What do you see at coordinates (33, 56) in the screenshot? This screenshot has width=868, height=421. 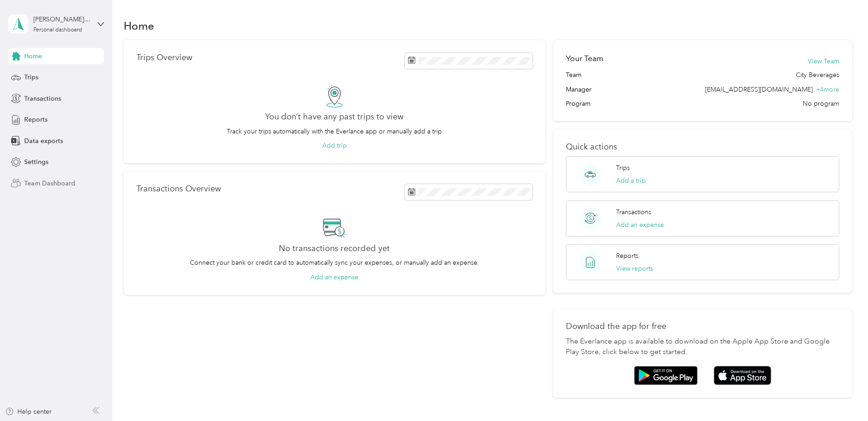 I see `span: Home` at bounding box center [33, 56].